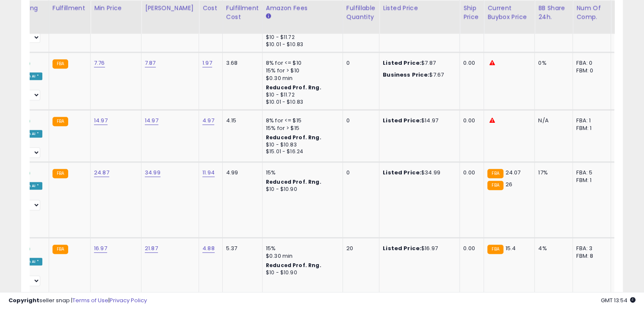  I want to click on div: seller snap | |, so click(77, 301).